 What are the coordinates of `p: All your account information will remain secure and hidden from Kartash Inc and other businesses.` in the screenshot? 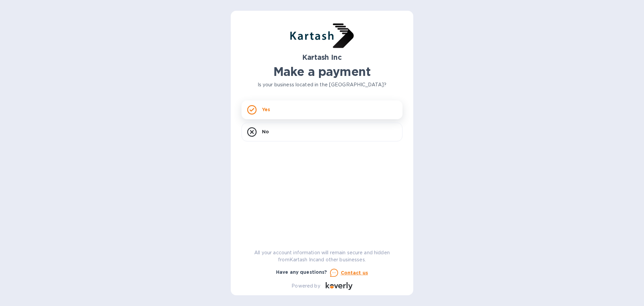 It's located at (322, 256).